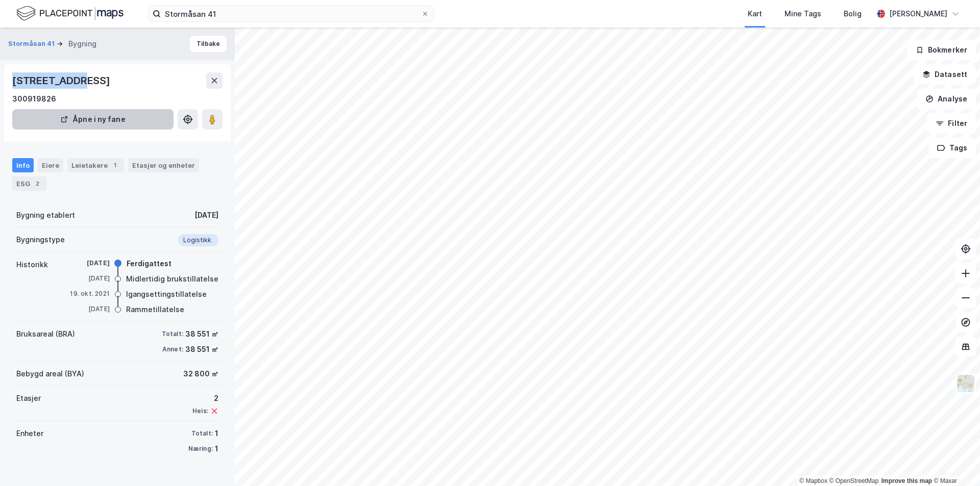 The width and height of the screenshot is (980, 486). I want to click on div: 32 800 ㎡, so click(200, 374).